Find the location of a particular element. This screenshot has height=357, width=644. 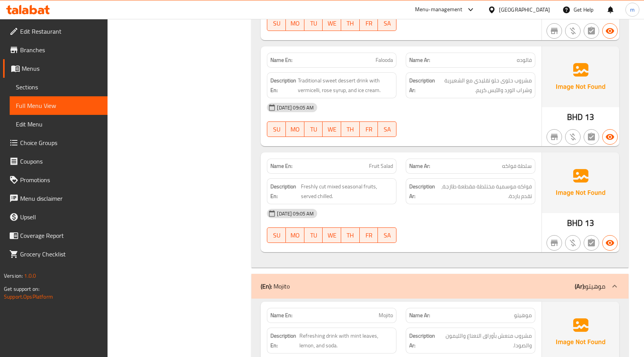

strong: Description En: is located at coordinates (284, 191).